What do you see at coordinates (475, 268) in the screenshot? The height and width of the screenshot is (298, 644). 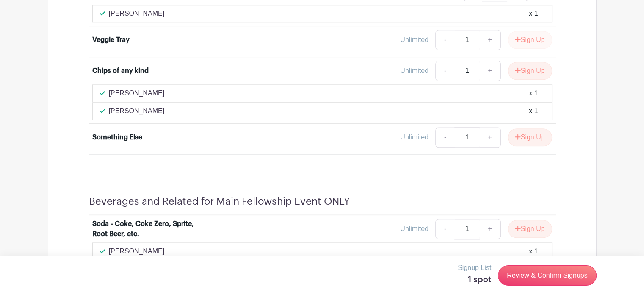 I see `p: Signup List` at bounding box center [475, 268].